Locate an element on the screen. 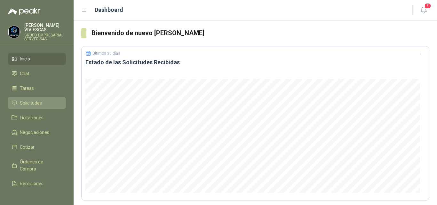 This screenshot has height=205, width=437. span: Licitaciones is located at coordinates (32, 118).